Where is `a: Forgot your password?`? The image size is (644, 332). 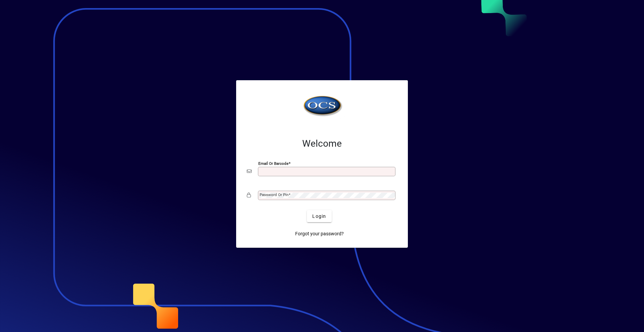 a: Forgot your password? is located at coordinates (320, 234).